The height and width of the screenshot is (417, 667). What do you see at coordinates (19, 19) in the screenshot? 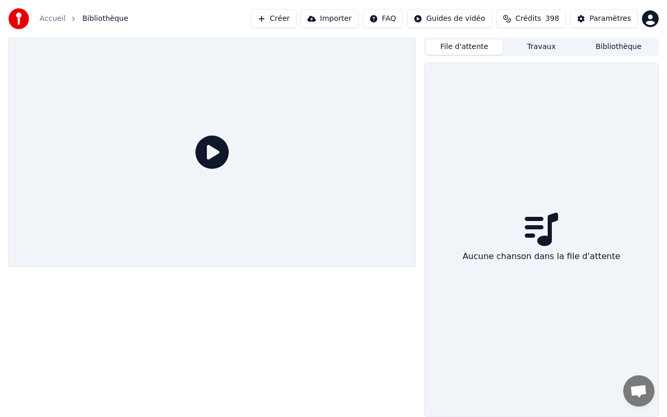
I see `img: youka` at bounding box center [19, 19].